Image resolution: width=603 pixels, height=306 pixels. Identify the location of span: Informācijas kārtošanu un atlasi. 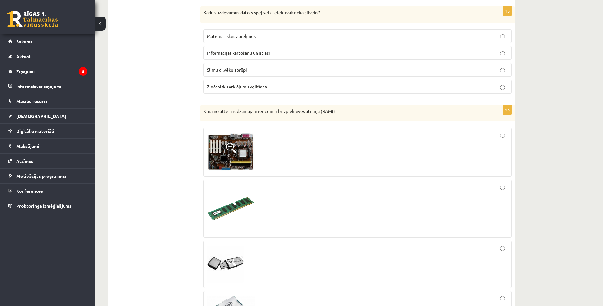
(238, 53).